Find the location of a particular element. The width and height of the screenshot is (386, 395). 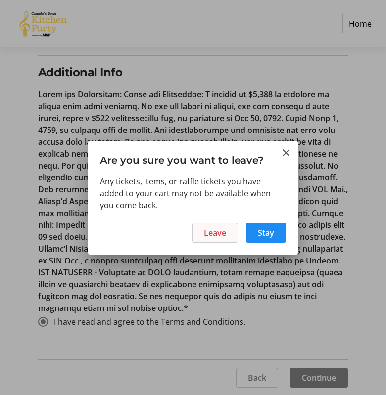

span: Leave is located at coordinates (215, 233).